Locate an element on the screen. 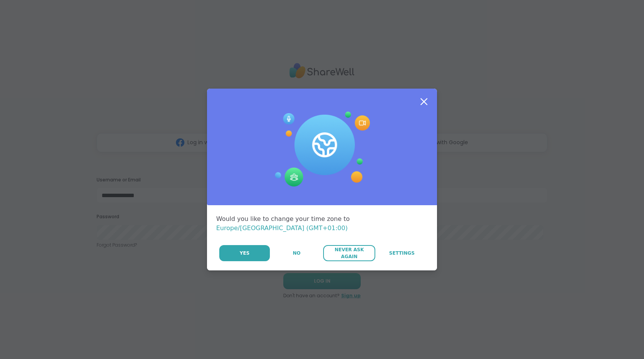 Image resolution: width=644 pixels, height=359 pixels. button: No is located at coordinates (296, 253).